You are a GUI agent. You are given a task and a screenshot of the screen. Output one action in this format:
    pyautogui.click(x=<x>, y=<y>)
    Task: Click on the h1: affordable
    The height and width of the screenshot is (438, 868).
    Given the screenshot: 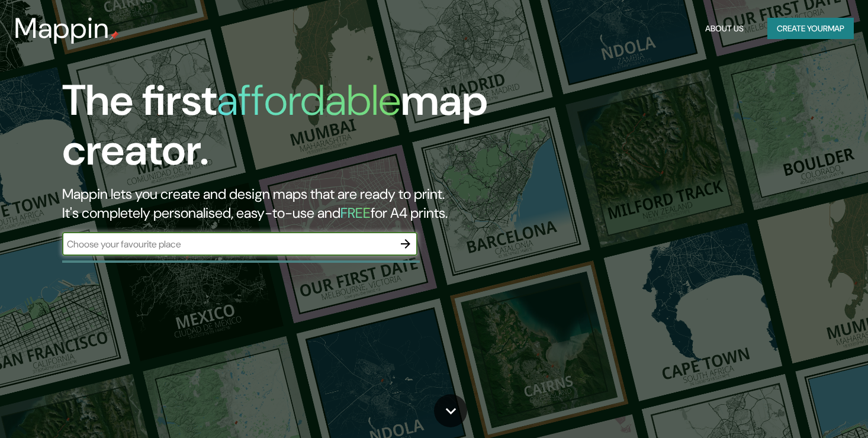 What is the action you would take?
    pyautogui.click(x=308, y=100)
    